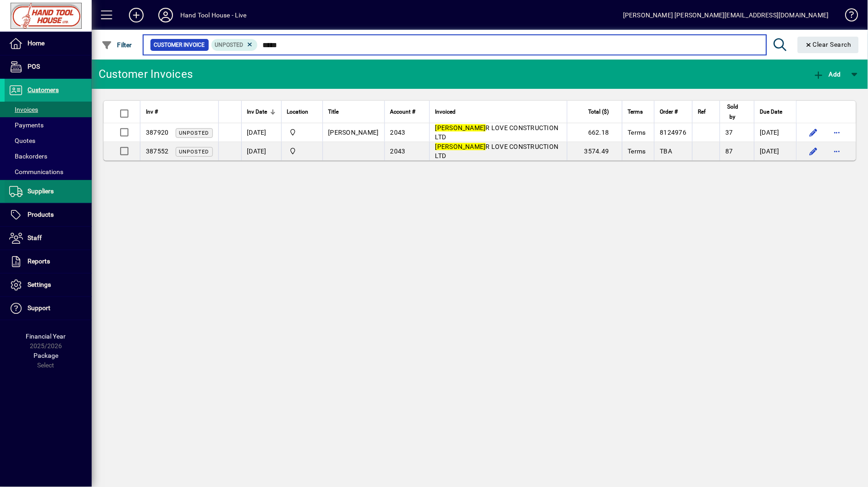  What do you see at coordinates (48, 192) in the screenshot?
I see `a: Suppliers` at bounding box center [48, 192].